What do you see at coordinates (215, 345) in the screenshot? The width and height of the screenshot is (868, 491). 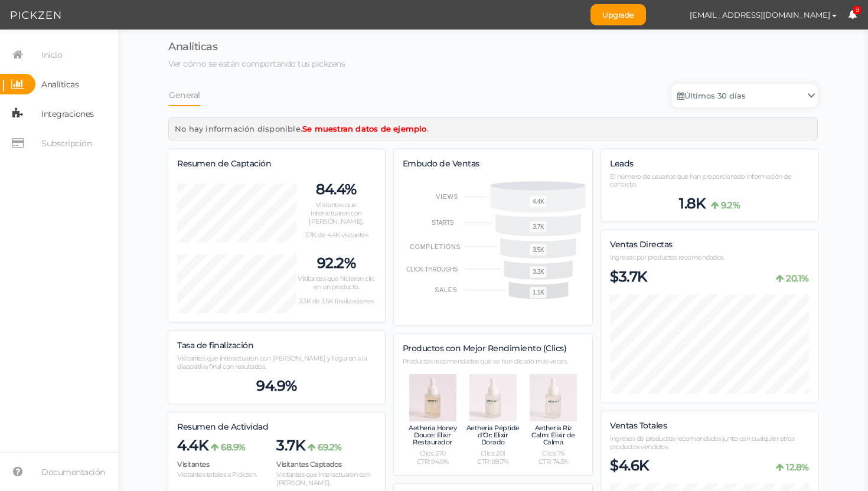 I see `span: Tasa de finalización` at bounding box center [215, 345].